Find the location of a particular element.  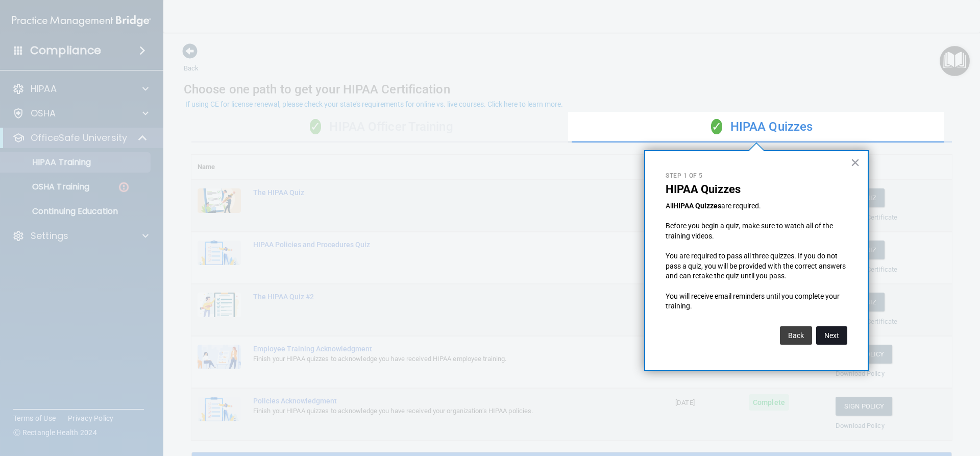

button: Close is located at coordinates (855, 163).